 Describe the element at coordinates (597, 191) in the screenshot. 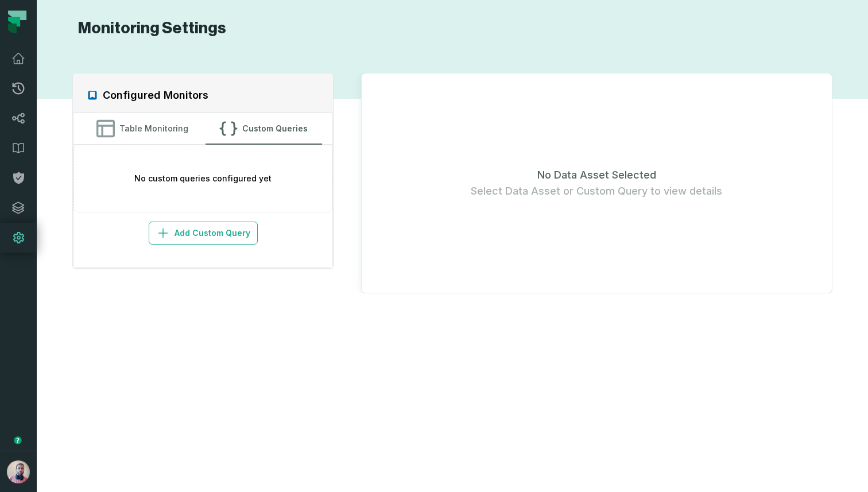

I see `span: Select Data Asset or Custom Query to view details` at that location.